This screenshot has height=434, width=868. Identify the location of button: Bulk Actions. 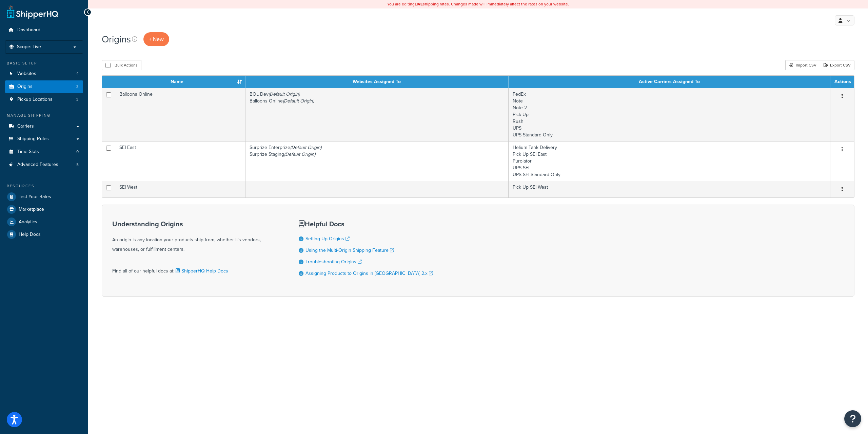
(121, 65).